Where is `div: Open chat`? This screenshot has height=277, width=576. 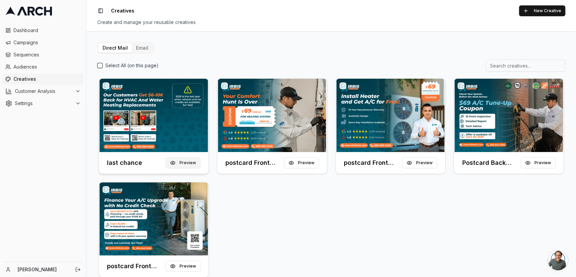 div: Open chat is located at coordinates (558, 260).